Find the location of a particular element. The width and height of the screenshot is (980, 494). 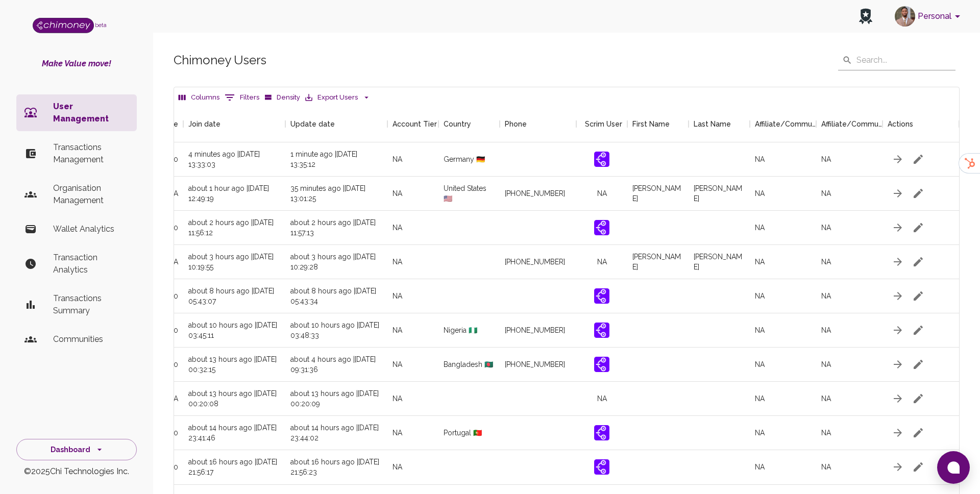

span: beta is located at coordinates (101, 25).